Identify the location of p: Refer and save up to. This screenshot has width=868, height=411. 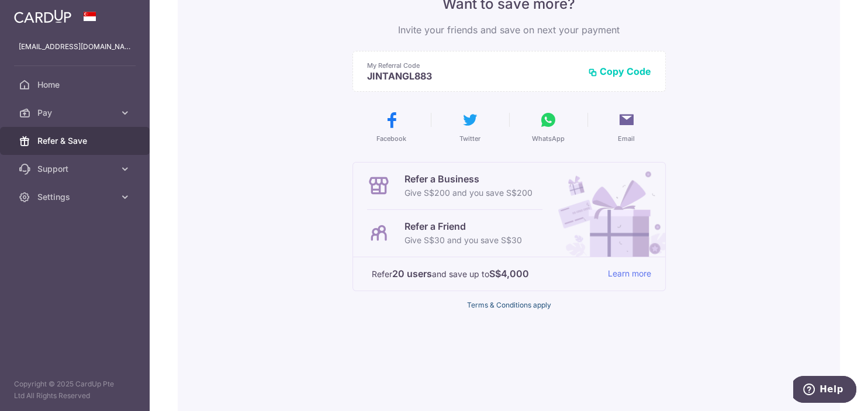
(485, 274).